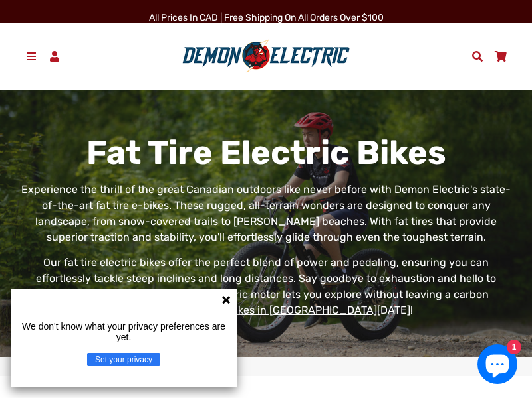  What do you see at coordinates (266, 153) in the screenshot?
I see `h1: Fat Tire Electric Bikes` at bounding box center [266, 153].